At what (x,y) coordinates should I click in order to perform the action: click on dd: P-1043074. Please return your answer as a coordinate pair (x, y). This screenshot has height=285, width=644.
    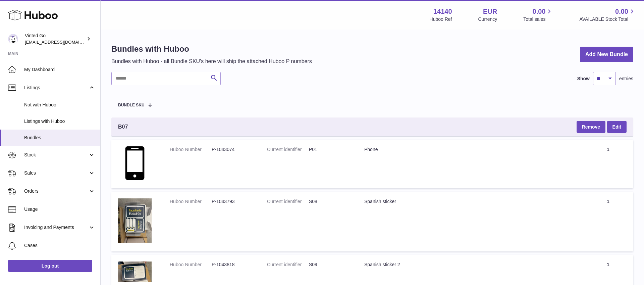
    Looking at the image, I should click on (232, 150).